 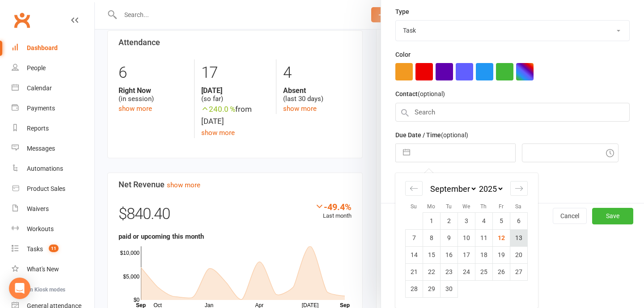 I want to click on td: Sunday, September 21, 2025, so click(x=414, y=272).